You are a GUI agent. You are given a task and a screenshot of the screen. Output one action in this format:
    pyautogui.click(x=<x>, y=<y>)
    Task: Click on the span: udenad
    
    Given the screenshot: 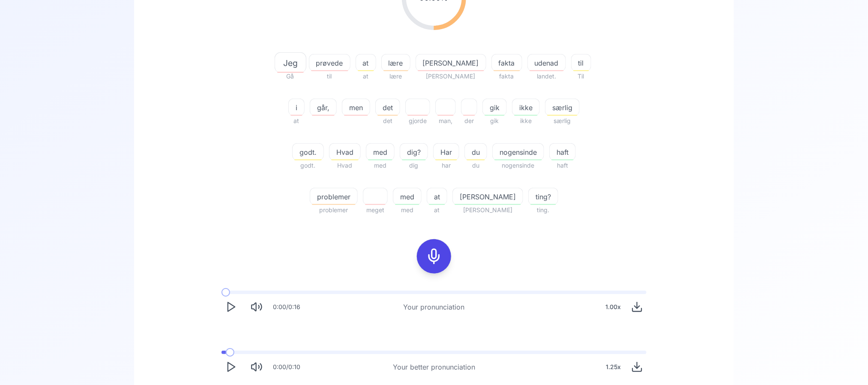 What is the action you would take?
    pyautogui.click(x=547, y=63)
    